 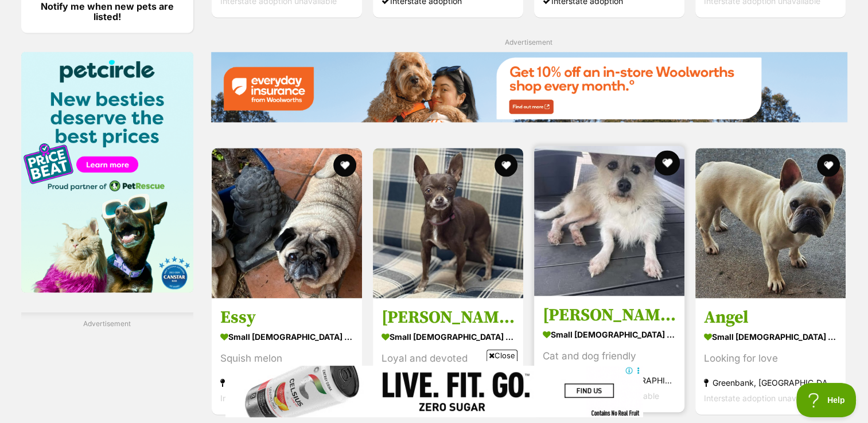 I want to click on a: Everyday Insurance promotional banner, so click(x=529, y=87).